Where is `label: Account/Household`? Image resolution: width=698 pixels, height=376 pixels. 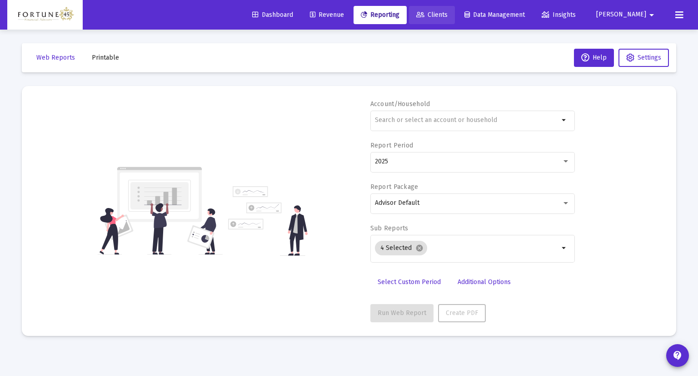 label: Account/Household is located at coordinates (401, 104).